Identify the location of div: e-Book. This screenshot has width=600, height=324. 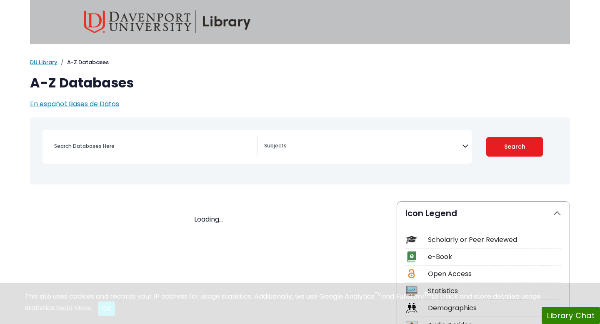
(495, 257).